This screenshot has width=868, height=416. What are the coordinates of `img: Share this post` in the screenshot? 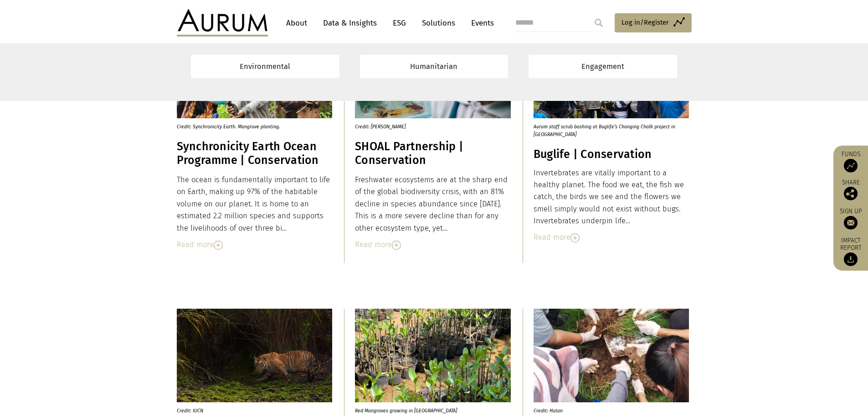 It's located at (851, 193).